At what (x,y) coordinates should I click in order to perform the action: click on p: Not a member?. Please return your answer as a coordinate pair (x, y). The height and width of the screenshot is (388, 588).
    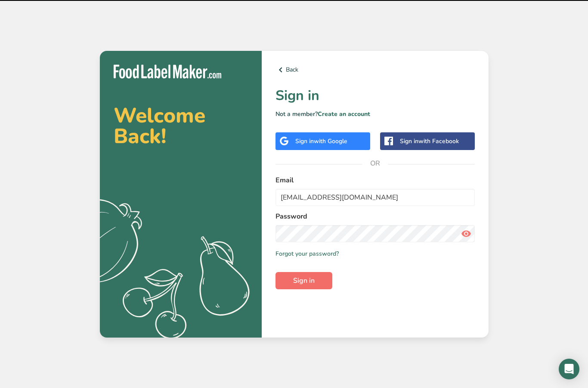
    Looking at the image, I should click on (375, 113).